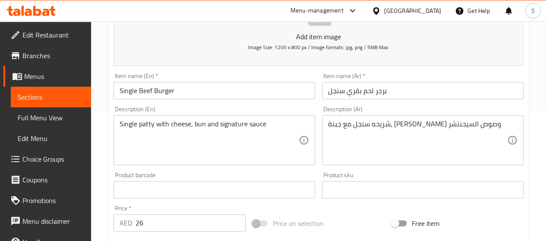  Describe the element at coordinates (126, 223) in the screenshot. I see `p: AED` at that location.